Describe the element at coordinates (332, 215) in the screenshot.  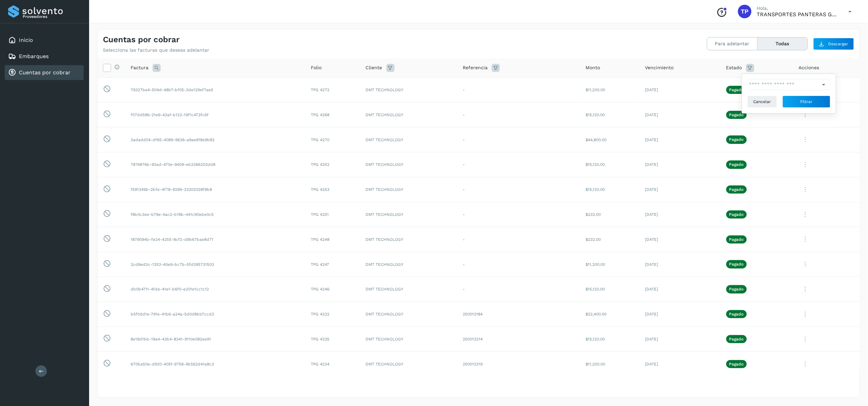
I see `td: TPG 4251` at that location.